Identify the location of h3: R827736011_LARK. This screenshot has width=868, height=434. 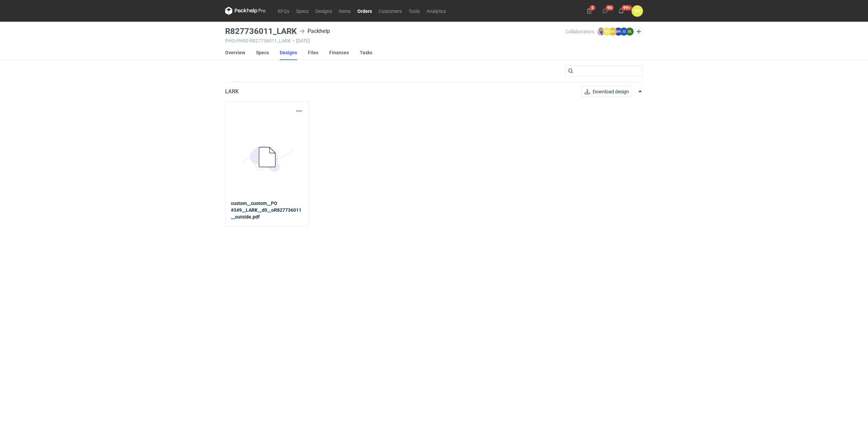
(261, 31).